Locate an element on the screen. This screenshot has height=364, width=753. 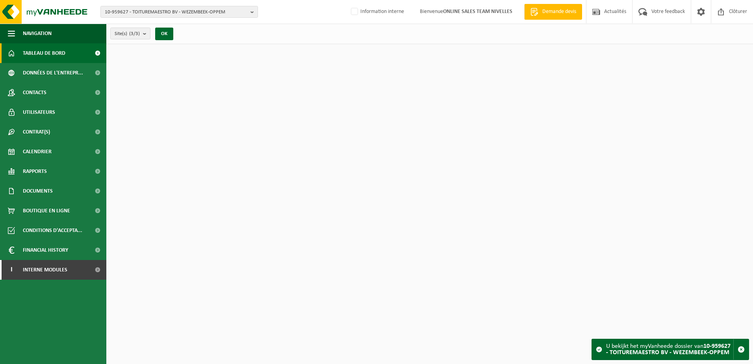
span: 10-959627 - TOITUREMAESTRO BV - WEZEMBEEK-OPPEM is located at coordinates (176, 12).